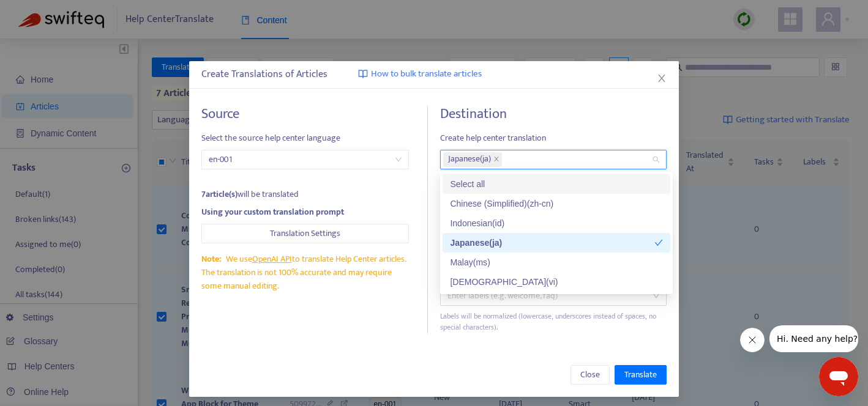 The image size is (868, 406). I want to click on span: Close, so click(590, 375).